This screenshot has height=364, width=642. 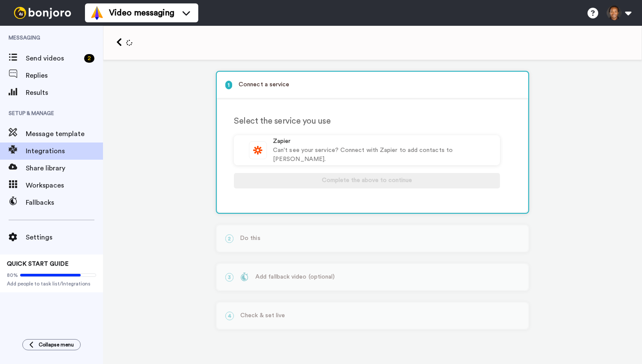 What do you see at coordinates (258, 150) in the screenshot?
I see `img: logo_zapier.svg` at bounding box center [258, 150].